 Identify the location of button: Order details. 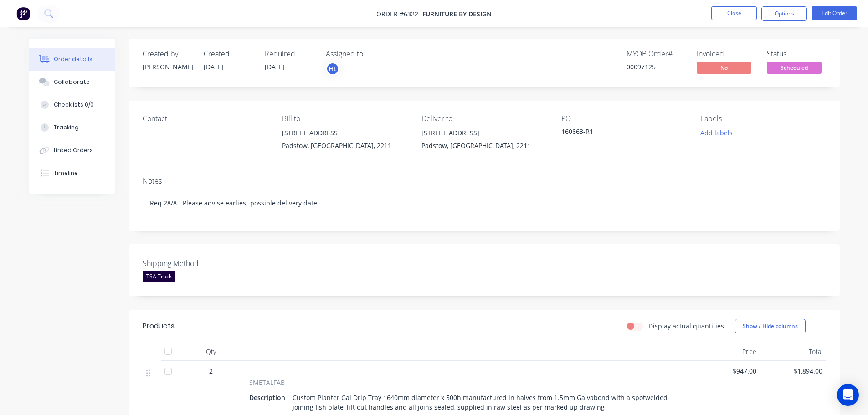
(72, 59).